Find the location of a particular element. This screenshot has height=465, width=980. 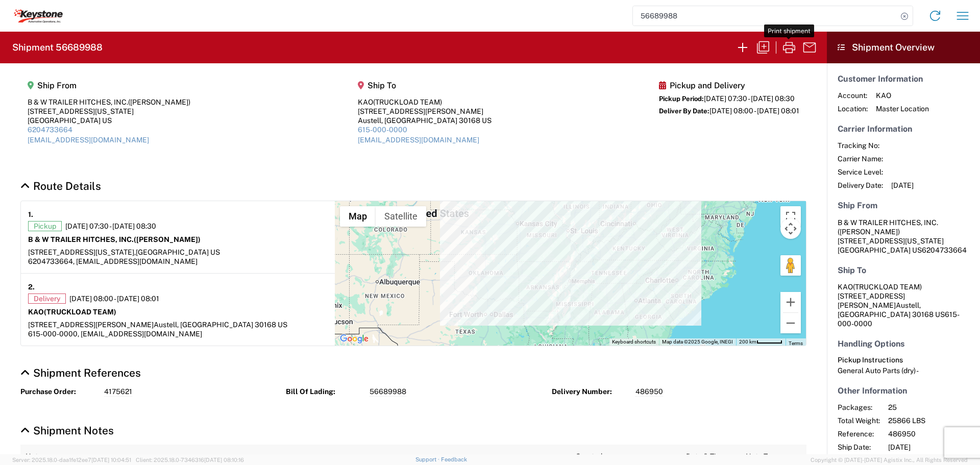

span: Location: is located at coordinates (853, 109).